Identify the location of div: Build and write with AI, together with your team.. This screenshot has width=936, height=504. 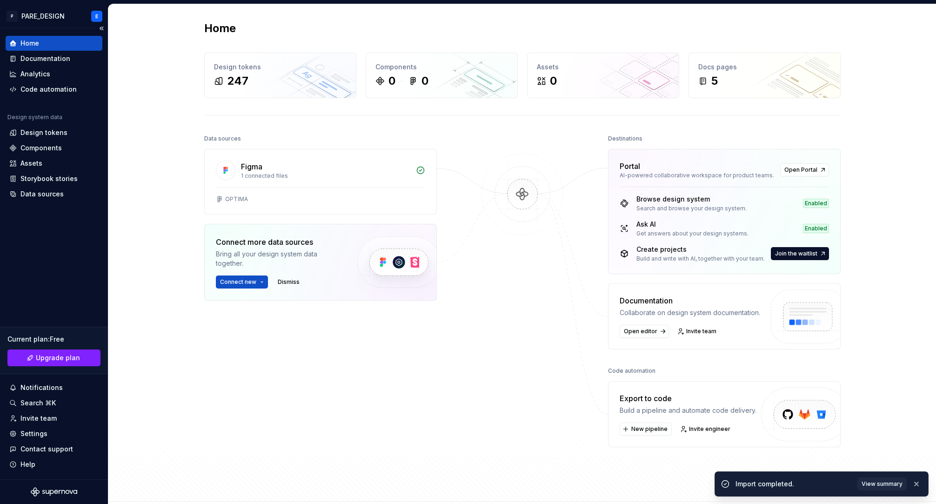
(701, 259).